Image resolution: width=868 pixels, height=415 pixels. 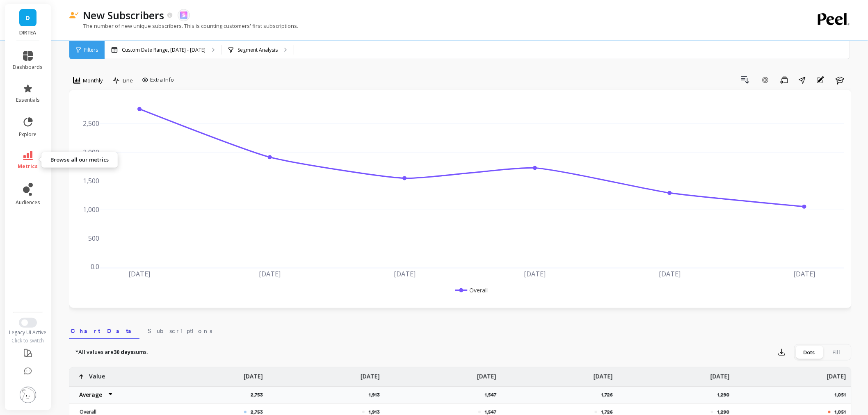 I want to click on div: Legacy UI Active, so click(x=28, y=333).